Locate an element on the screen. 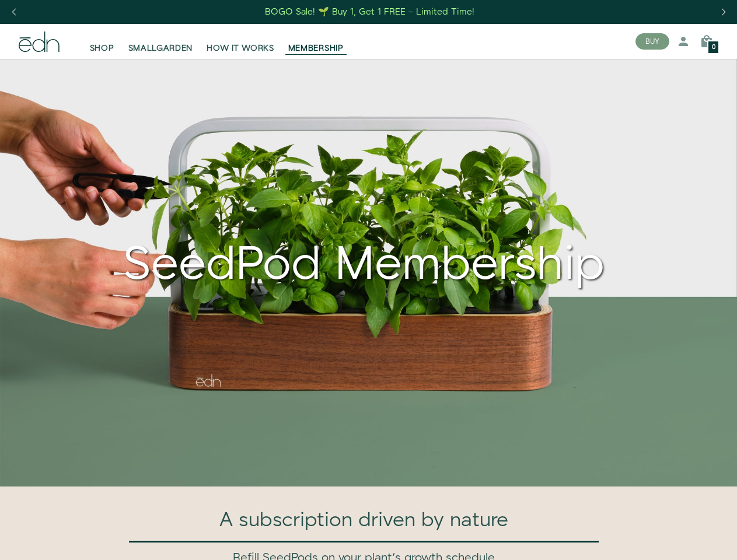 This screenshot has width=737, height=560. span: SMALLGARDEN is located at coordinates (160, 48).